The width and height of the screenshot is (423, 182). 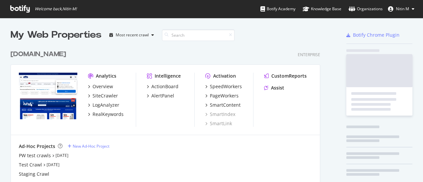 I want to click on button: Nitin M, so click(x=401, y=9).